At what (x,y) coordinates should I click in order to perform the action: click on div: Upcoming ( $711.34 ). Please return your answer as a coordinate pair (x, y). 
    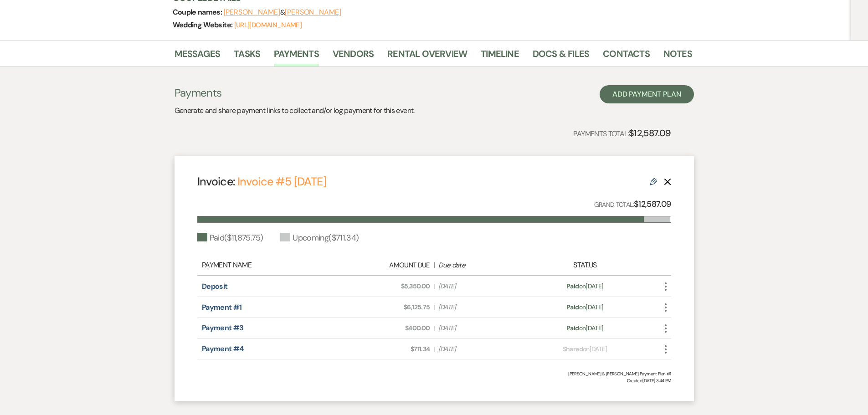
    Looking at the image, I should click on (320, 238).